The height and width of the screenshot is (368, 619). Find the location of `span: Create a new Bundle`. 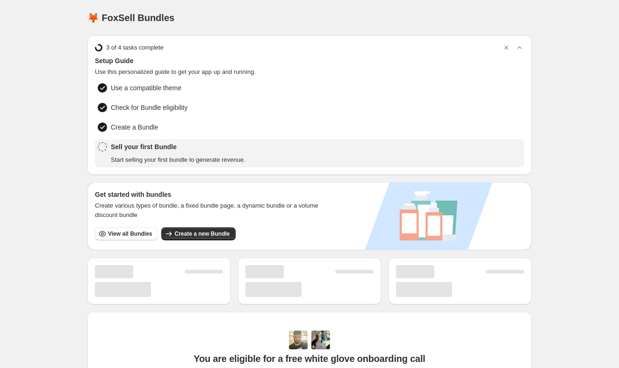

span: Create a new Bundle is located at coordinates (202, 234).